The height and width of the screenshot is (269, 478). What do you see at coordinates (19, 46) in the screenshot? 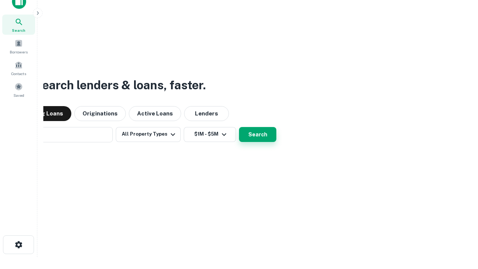
I see `div: Borrowers` at bounding box center [19, 46].